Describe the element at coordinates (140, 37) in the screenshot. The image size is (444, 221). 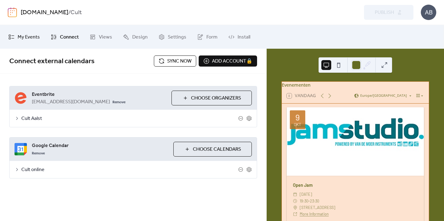
I see `span: Design` at that location.